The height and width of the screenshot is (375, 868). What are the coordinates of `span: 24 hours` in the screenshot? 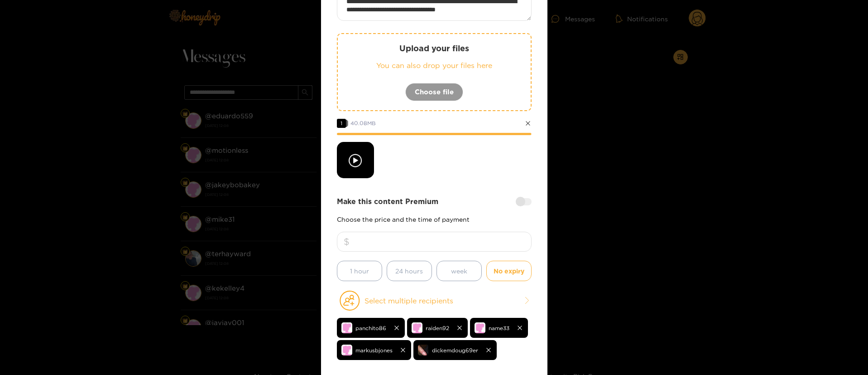 It's located at (409, 270).